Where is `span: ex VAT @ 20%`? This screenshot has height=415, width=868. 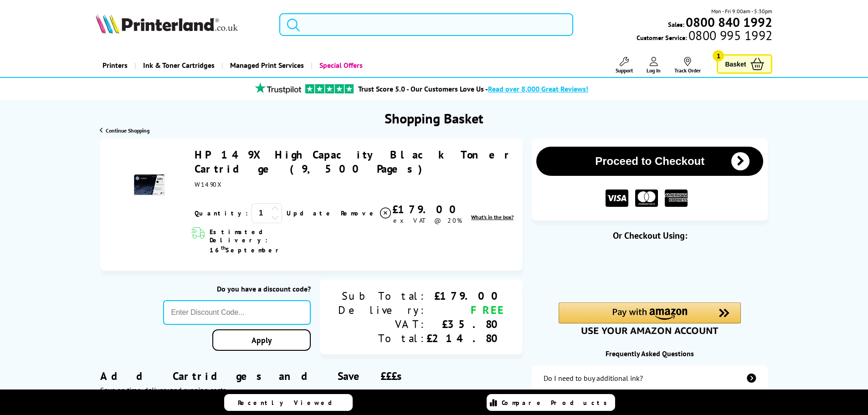
span: ex VAT @ 20% is located at coordinates (428, 221).